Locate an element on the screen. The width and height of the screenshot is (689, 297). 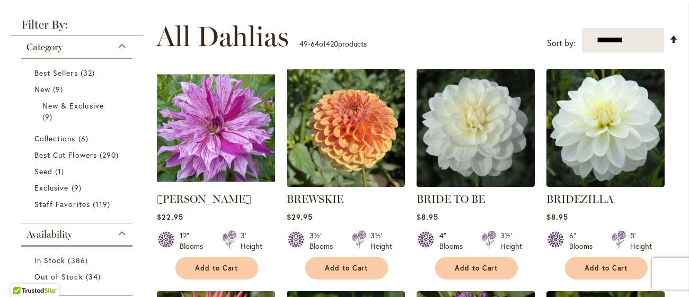
img: BRIDEZILLA is located at coordinates (605, 128).